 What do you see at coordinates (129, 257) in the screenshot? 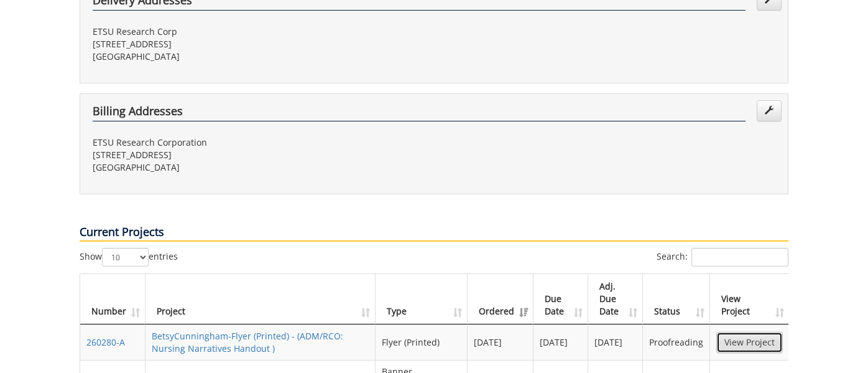
I see `label: Show entries` at bounding box center [129, 257].